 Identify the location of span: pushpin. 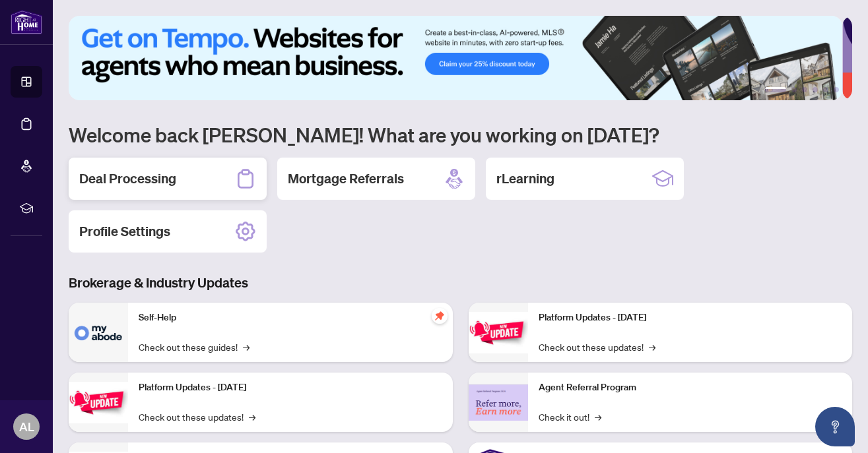
(440, 316).